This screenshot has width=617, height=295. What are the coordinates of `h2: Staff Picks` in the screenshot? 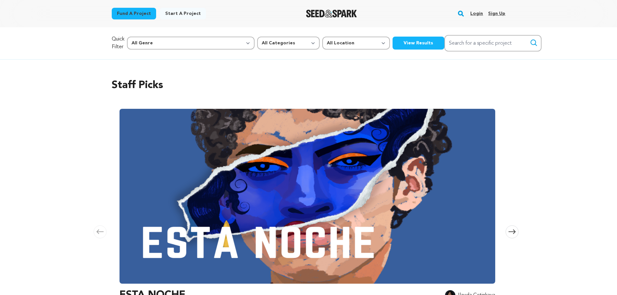 It's located at (309, 86).